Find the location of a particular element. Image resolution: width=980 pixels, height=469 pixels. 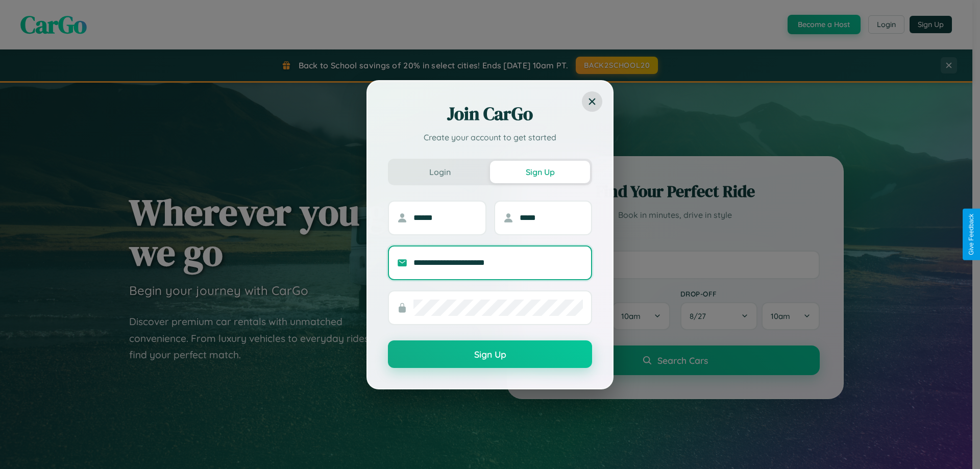

button: Login is located at coordinates (440, 172).